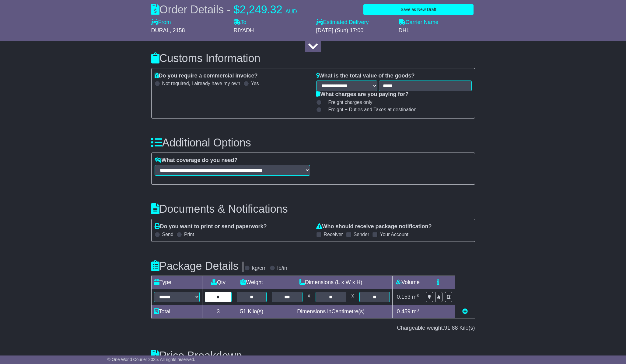 This screenshot has width=626, height=364. Describe the element at coordinates (177, 283) in the screenshot. I see `td: Type` at that location.